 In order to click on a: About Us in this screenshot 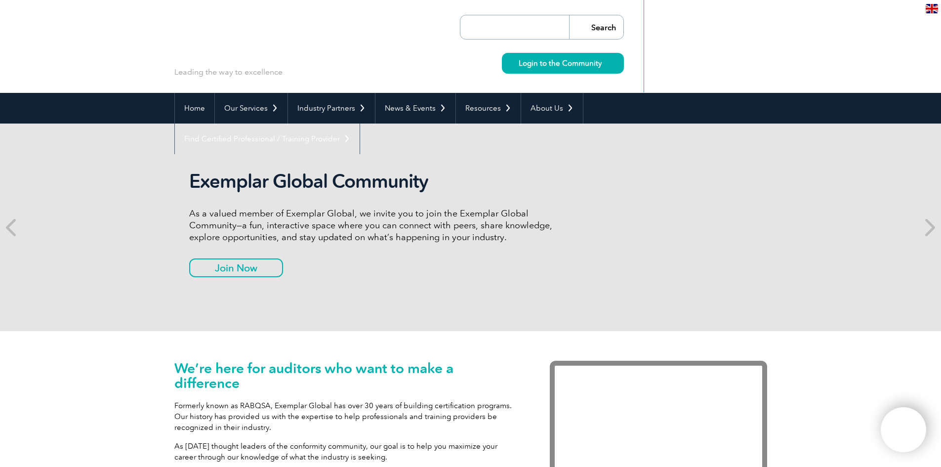, I will do `click(552, 108)`.